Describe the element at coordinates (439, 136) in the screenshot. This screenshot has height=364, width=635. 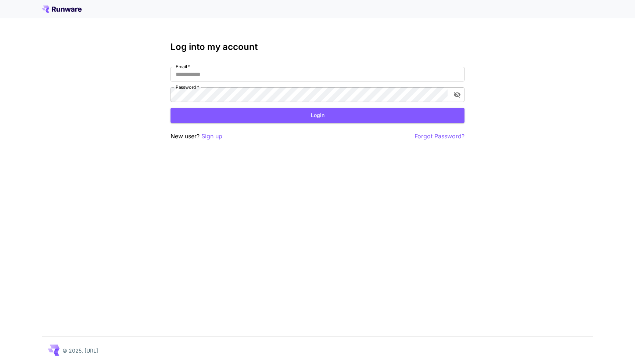
I see `button: Forgot Password?` at that location.